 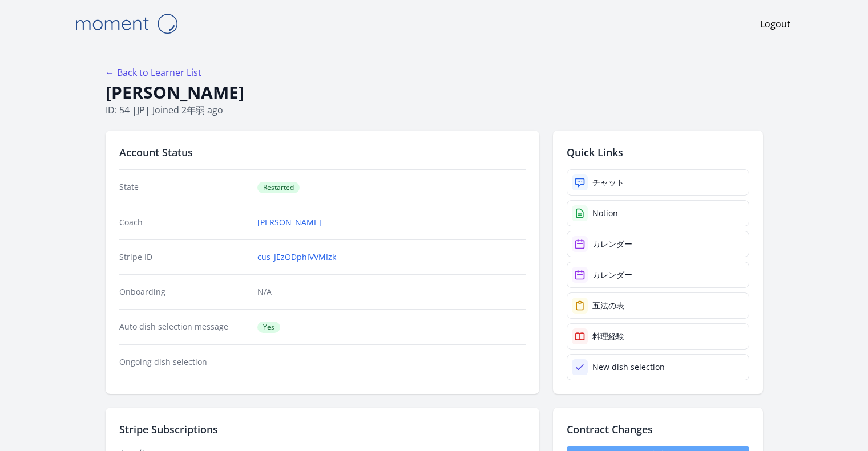 I want to click on dt: Coach, so click(x=184, y=223).